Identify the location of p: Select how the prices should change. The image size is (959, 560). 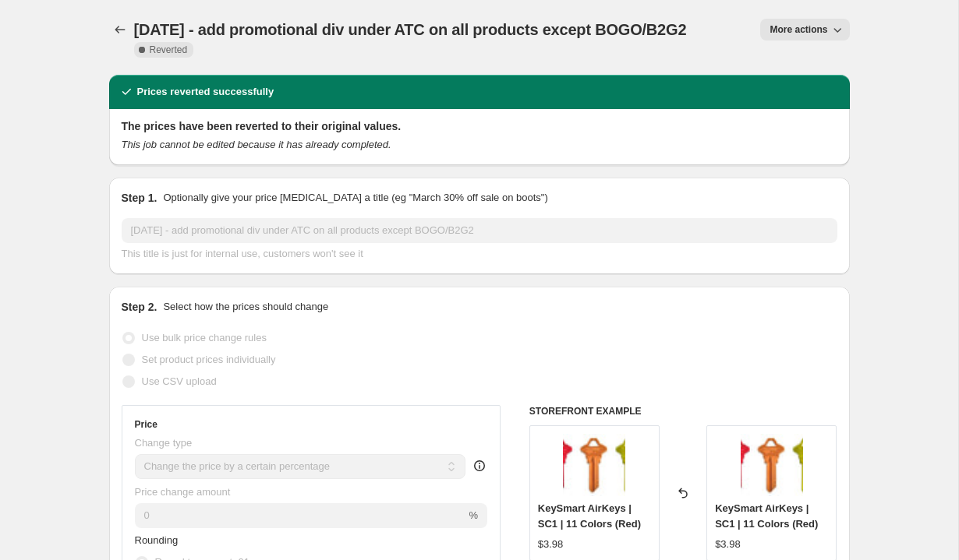
(246, 307).